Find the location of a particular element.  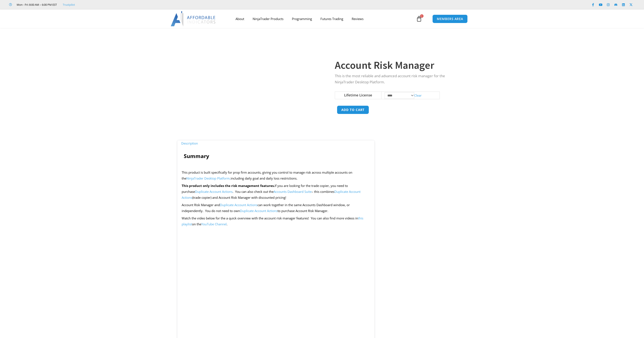

span: Mon - Fri: 8:00 AM – 6:00 PM EST is located at coordinates (36, 5).